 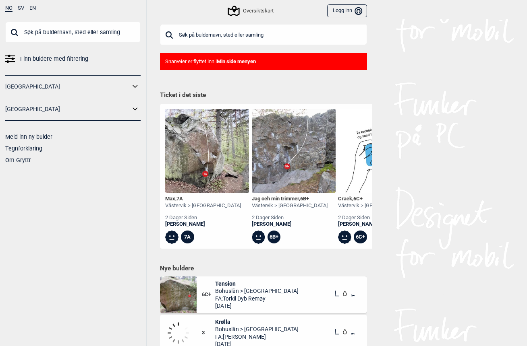 I want to click on b: Min side menyen, so click(x=236, y=61).